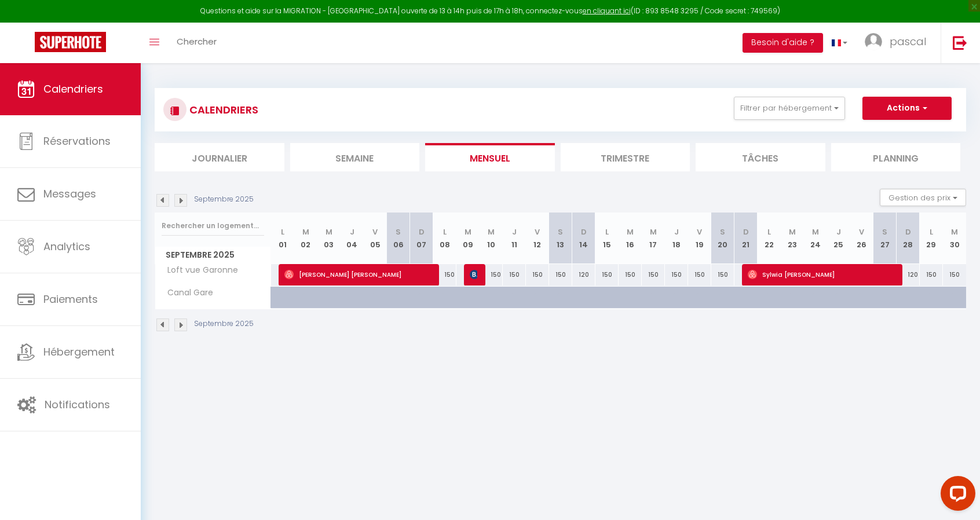 The width and height of the screenshot is (980, 520). Describe the element at coordinates (196, 41) in the screenshot. I see `span: Chercher` at that location.